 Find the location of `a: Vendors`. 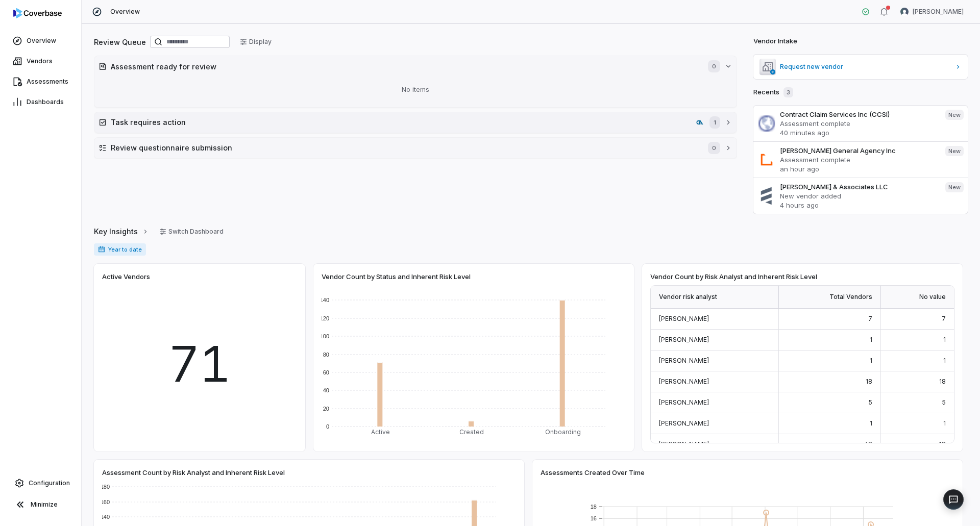

a: Vendors is located at coordinates (40, 61).